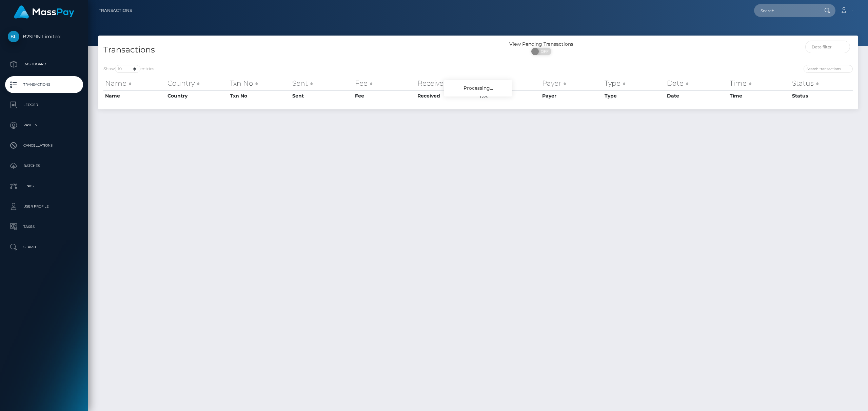 The width and height of the screenshot is (868, 411). Describe the element at coordinates (129, 69) in the screenshot. I see `label: Show entries` at that location.